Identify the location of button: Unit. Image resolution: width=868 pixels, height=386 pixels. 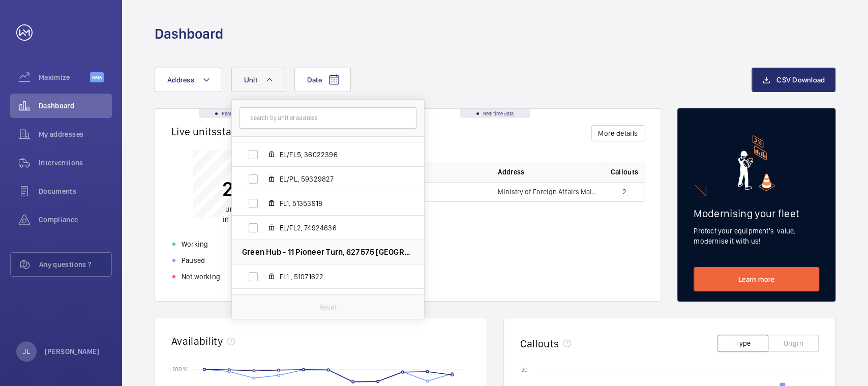
(258, 80).